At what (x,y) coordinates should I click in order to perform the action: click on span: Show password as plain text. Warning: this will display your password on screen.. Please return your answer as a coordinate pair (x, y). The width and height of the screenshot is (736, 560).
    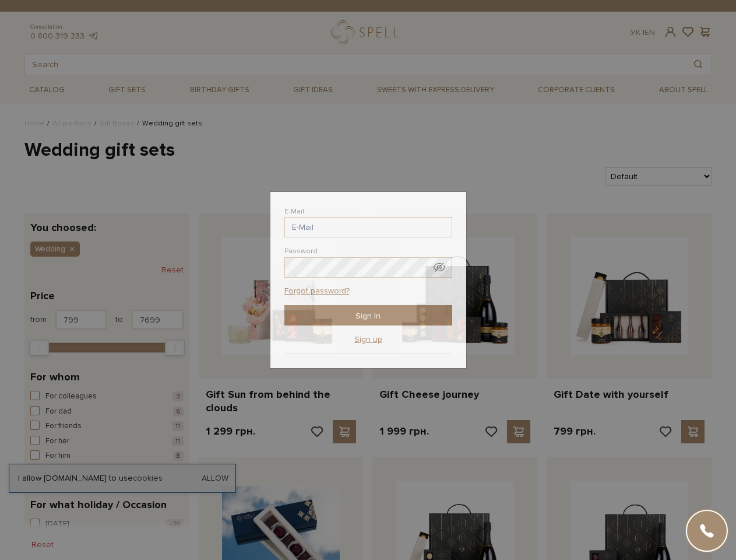
    Looking at the image, I should click on (440, 267).